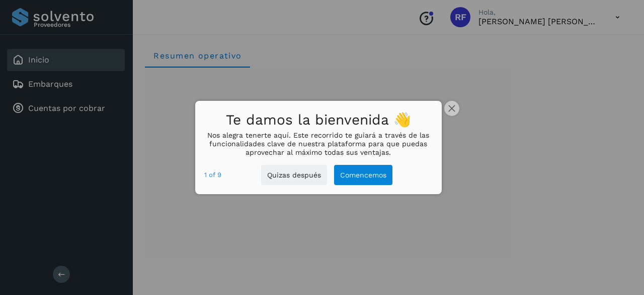 This screenshot has width=644, height=295. What do you see at coordinates (213, 175) in the screenshot?
I see `div: step 1 of 9` at bounding box center [213, 175].